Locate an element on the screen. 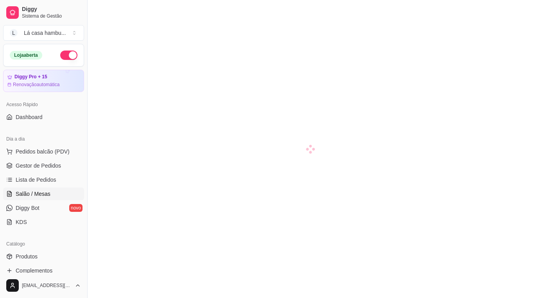  button: Pedidos balcão (PDV) is located at coordinates (43, 151).